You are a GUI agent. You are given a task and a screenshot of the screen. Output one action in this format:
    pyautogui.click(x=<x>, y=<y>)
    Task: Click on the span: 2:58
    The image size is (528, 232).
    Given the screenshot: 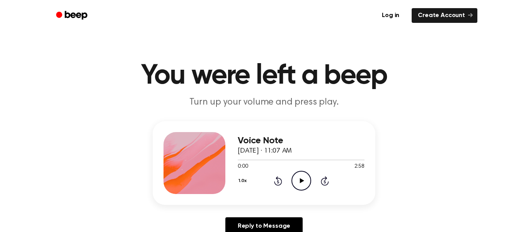 What is the action you would take?
    pyautogui.click(x=360, y=166)
    